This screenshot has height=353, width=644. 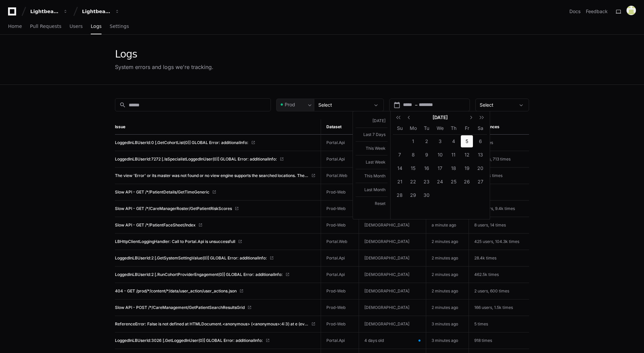 I want to click on span: 9, so click(x=427, y=154).